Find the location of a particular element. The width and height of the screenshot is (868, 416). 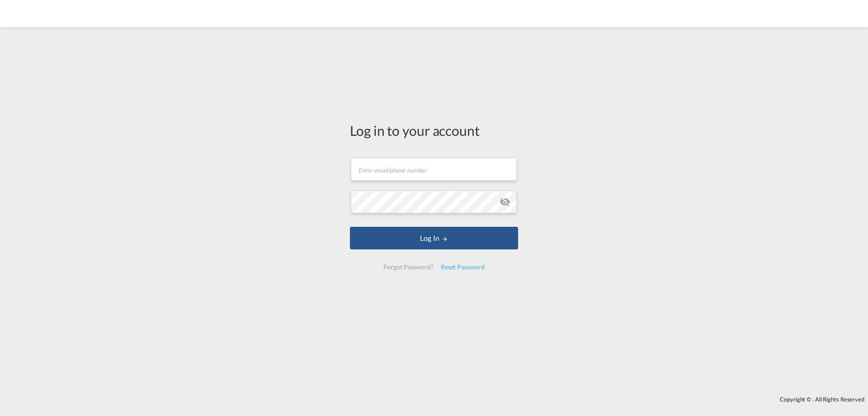

div: Reset Password is located at coordinates (462, 267).